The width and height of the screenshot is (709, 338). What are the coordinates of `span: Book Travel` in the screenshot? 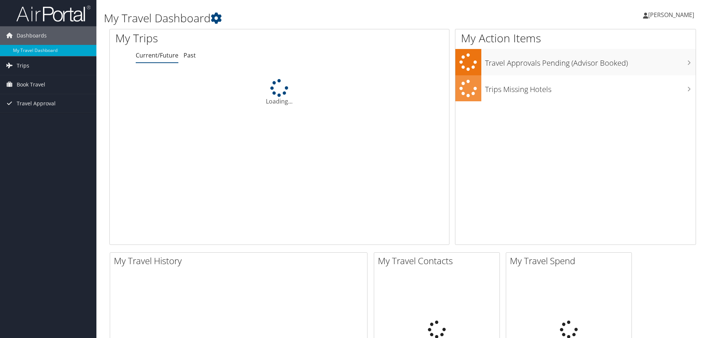 It's located at (31, 85).